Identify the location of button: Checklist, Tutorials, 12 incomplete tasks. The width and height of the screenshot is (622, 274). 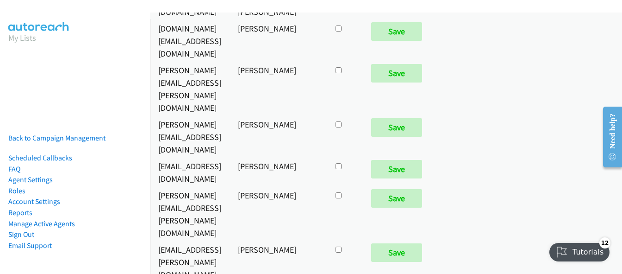
(36, 19).